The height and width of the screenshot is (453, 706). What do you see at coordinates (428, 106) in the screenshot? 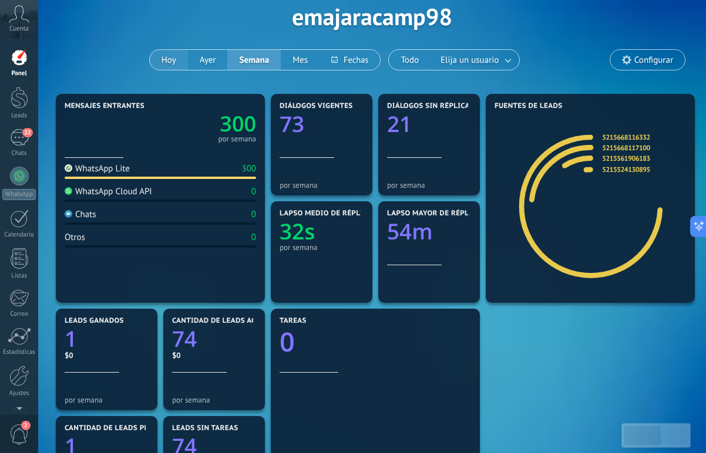
I see `span: Diálogos sin réplica` at bounding box center [428, 106].